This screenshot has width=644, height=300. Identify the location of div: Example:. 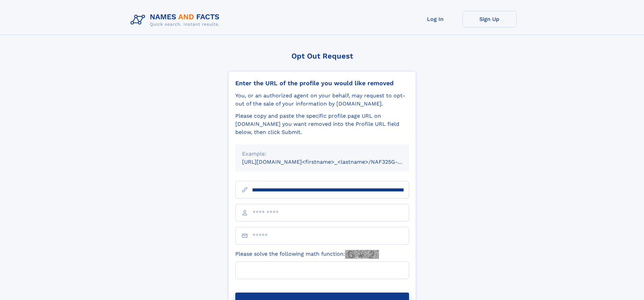
(322, 154).